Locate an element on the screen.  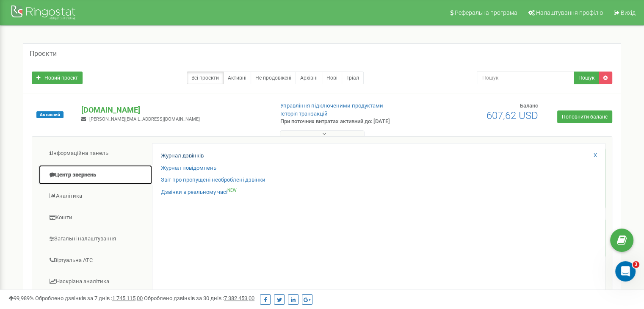
span: Баланс is located at coordinates (529, 105).